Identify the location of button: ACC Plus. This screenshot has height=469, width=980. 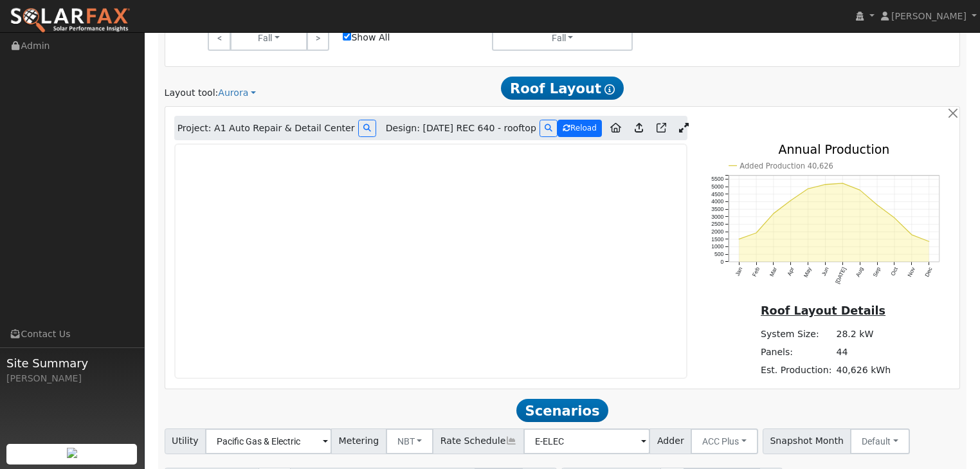
(724, 442).